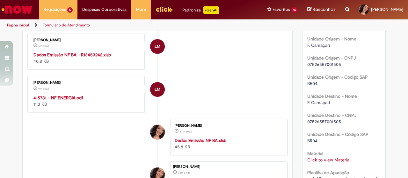 This screenshot has width=408, height=178. What do you see at coordinates (86, 101) in the screenshot?
I see `div: 11.3 KB` at bounding box center [86, 101].